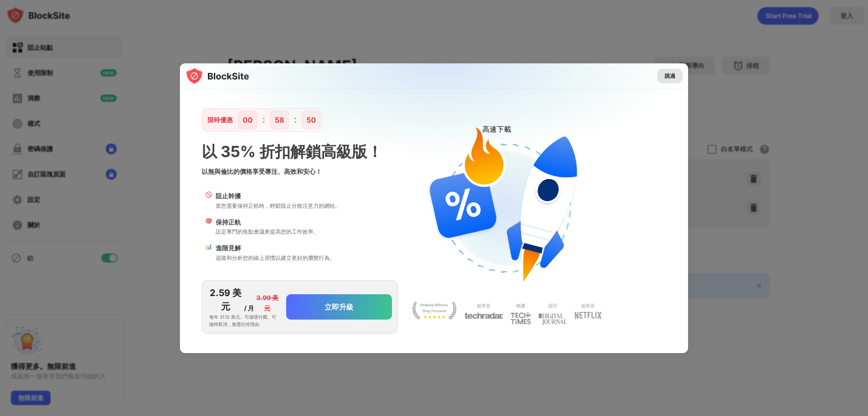  What do you see at coordinates (553, 319) in the screenshot?
I see `img: light-digital-journal.svg` at bounding box center [553, 319].